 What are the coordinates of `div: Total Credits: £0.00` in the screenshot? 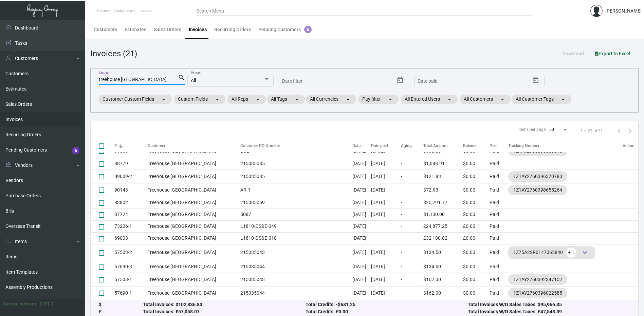 It's located at (387, 311).